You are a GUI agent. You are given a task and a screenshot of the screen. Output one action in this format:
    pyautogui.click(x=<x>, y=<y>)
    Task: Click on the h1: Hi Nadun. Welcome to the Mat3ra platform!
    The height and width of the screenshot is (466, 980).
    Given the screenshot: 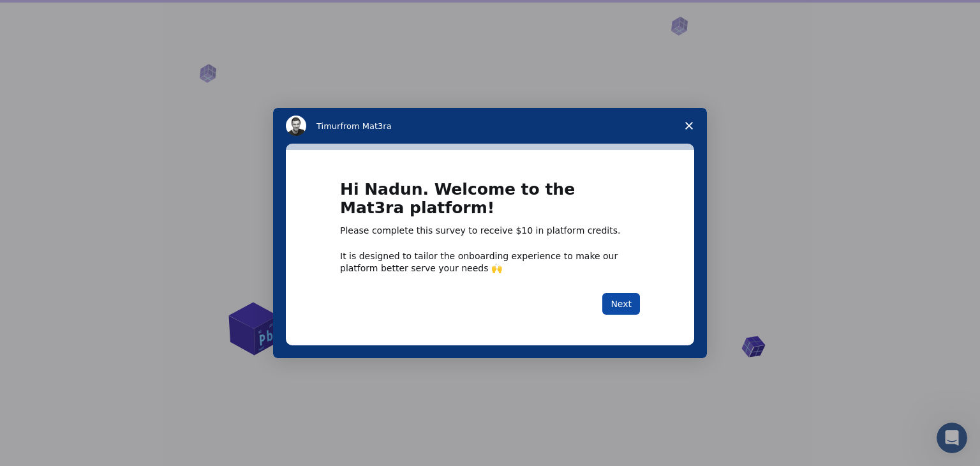 What is the action you would take?
    pyautogui.click(x=490, y=202)
    